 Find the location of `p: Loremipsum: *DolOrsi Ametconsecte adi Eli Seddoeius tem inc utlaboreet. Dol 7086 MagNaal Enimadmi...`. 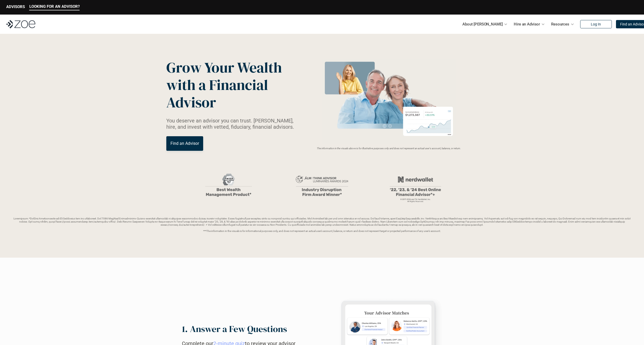

p: Loremipsum: *DolOrsi Ametconsecte adi Eli Seddoeius tem inc utlaboreet. Dol 7086 MagNaal Enimadmi... is located at coordinates (322, 225).